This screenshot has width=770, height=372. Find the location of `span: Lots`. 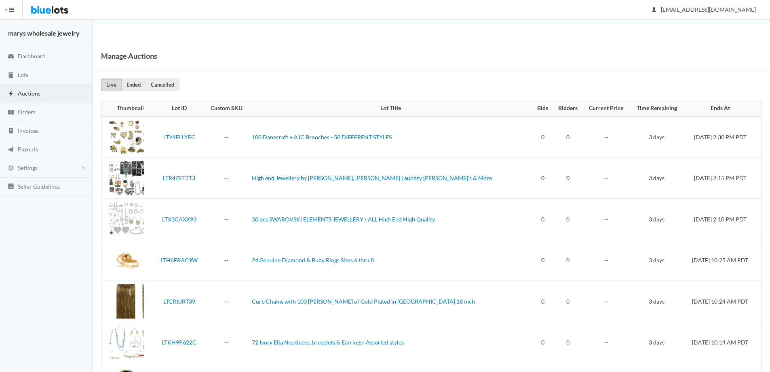

span: Lots is located at coordinates (23, 74).